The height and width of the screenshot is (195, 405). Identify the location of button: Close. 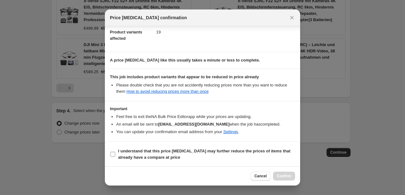
(292, 18).